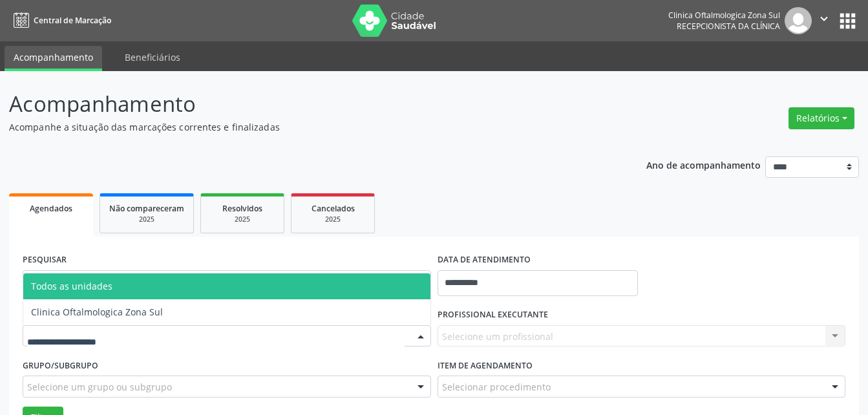  What do you see at coordinates (242, 208) in the screenshot?
I see `span: Resolvidos` at bounding box center [242, 208].